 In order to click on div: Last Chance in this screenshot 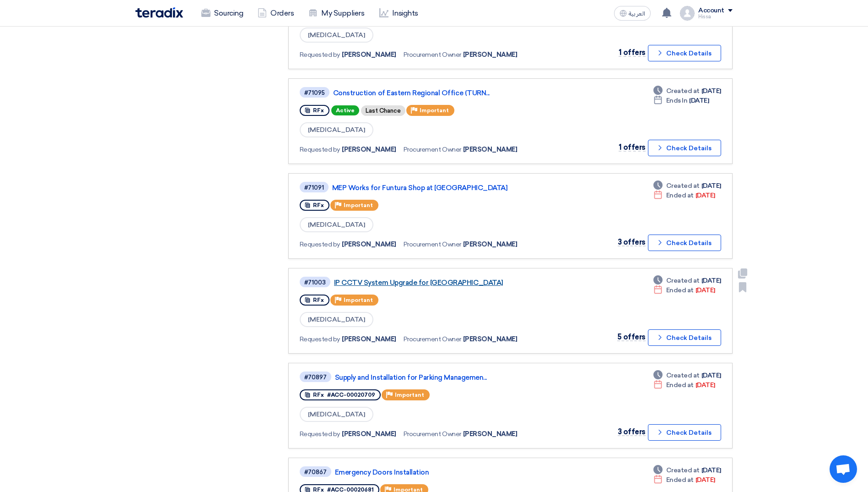, I will do `click(383, 110)`.